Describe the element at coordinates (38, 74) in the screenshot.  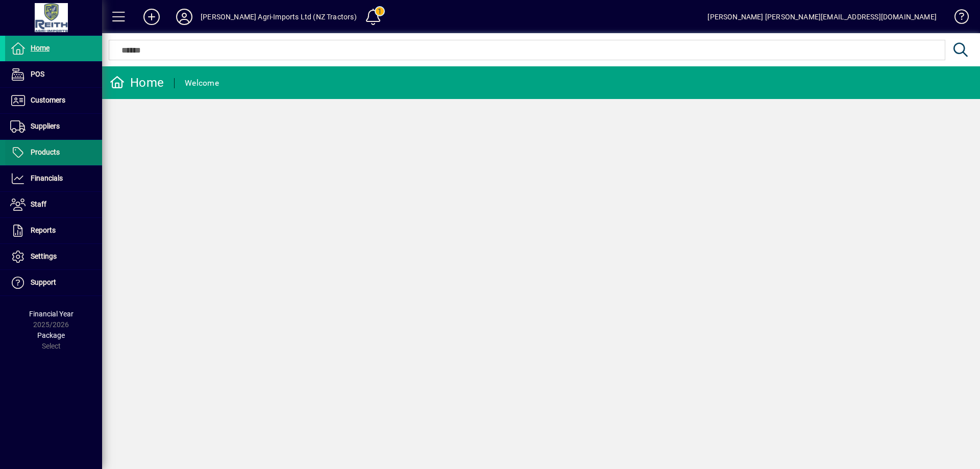
I see `span: POS` at that location.